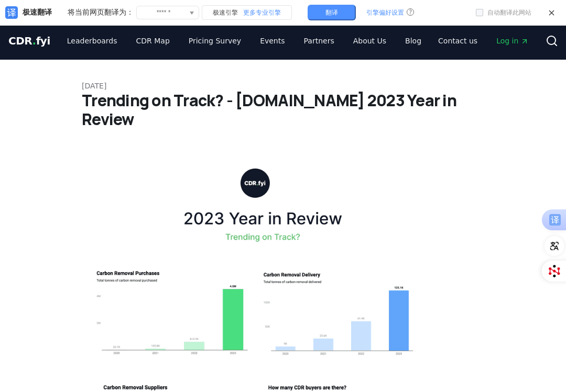  Describe the element at coordinates (413, 41) in the screenshot. I see `a: Blog` at that location.